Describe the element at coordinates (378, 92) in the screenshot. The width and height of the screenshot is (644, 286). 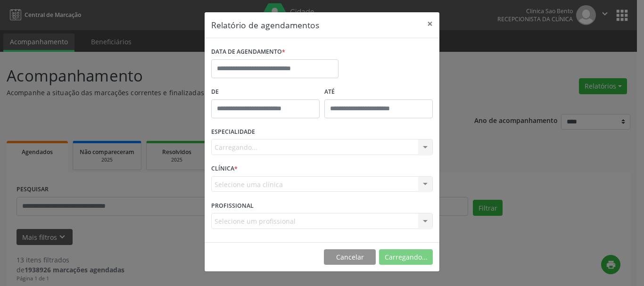
I see `label: ATÉ` at that location.